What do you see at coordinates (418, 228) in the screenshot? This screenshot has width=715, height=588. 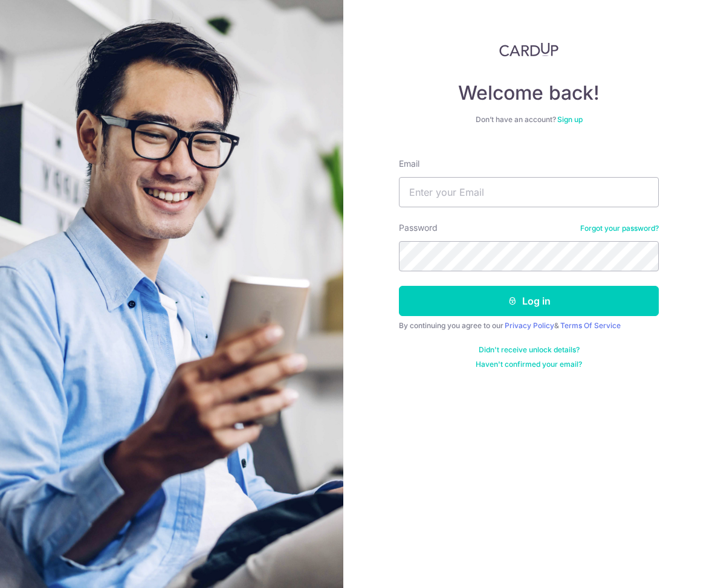 I see `label: Password` at bounding box center [418, 228].